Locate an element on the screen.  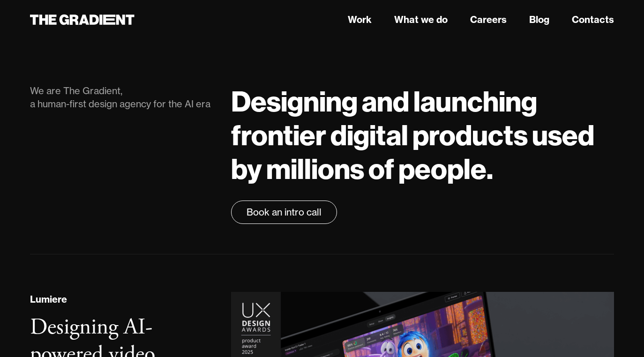
h1: Designing and launching frontier digital products used by millions of people. is located at coordinates (422, 135).